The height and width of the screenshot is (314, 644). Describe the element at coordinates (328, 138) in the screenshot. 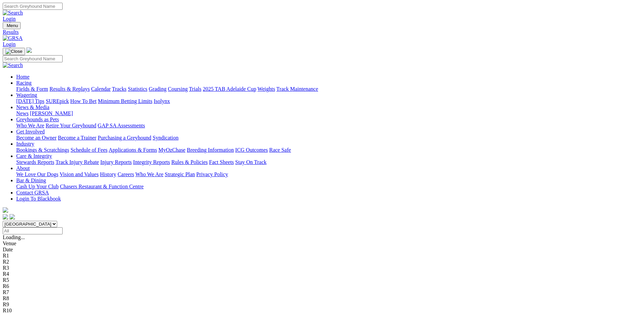

I see `div: Get Involved` at that location.